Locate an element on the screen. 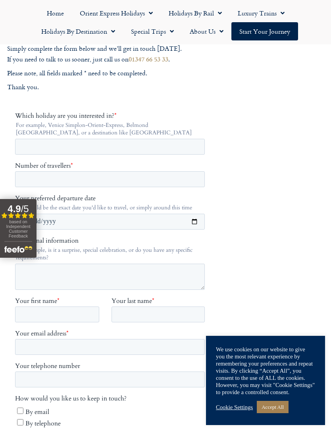 This screenshot has width=331, height=431. a: Special Trips is located at coordinates (152, 31).